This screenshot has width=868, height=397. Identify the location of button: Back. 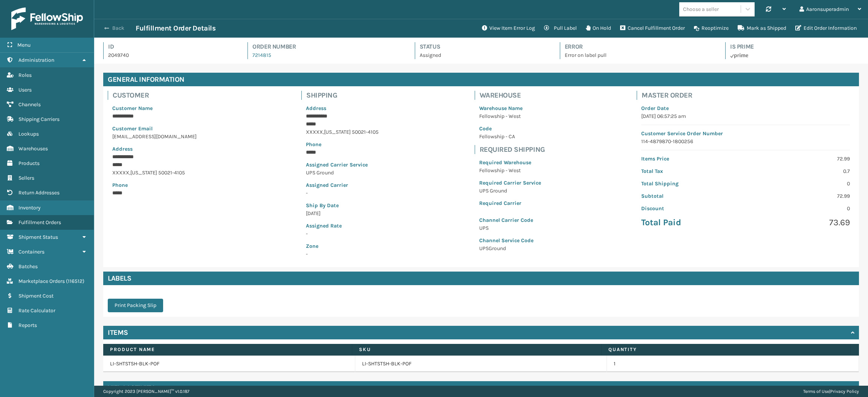
(119, 29).